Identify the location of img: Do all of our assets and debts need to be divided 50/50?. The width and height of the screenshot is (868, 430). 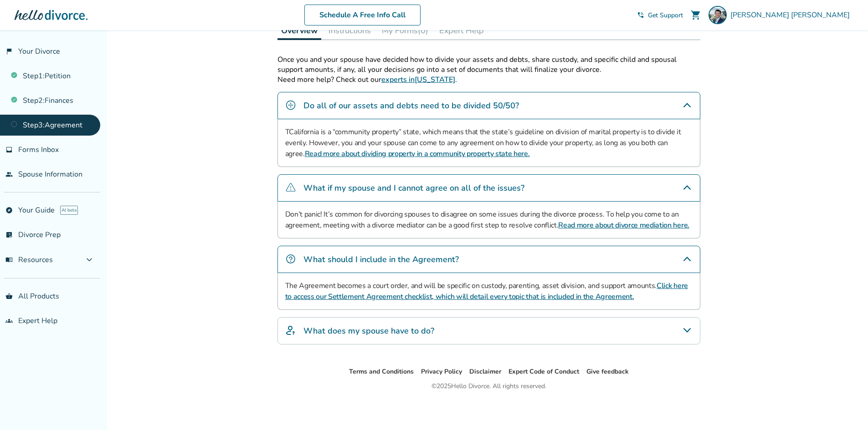
(290, 105).